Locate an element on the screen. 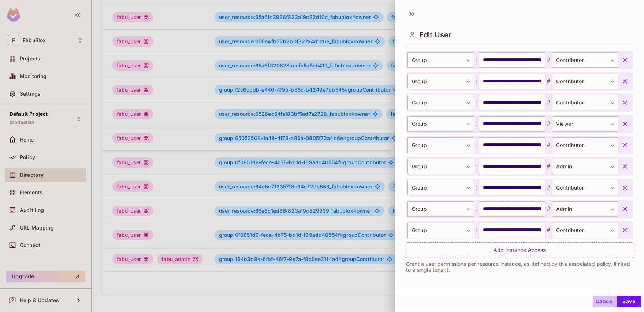  button: Cancel is located at coordinates (604, 301).